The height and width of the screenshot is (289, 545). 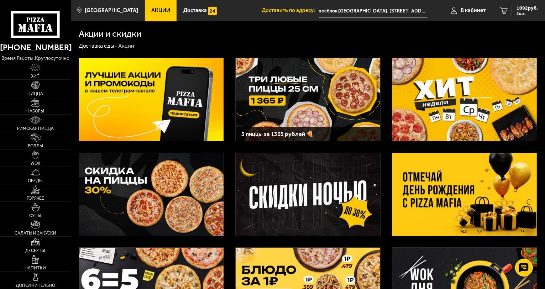 I want to click on span: Акции, so click(x=160, y=10).